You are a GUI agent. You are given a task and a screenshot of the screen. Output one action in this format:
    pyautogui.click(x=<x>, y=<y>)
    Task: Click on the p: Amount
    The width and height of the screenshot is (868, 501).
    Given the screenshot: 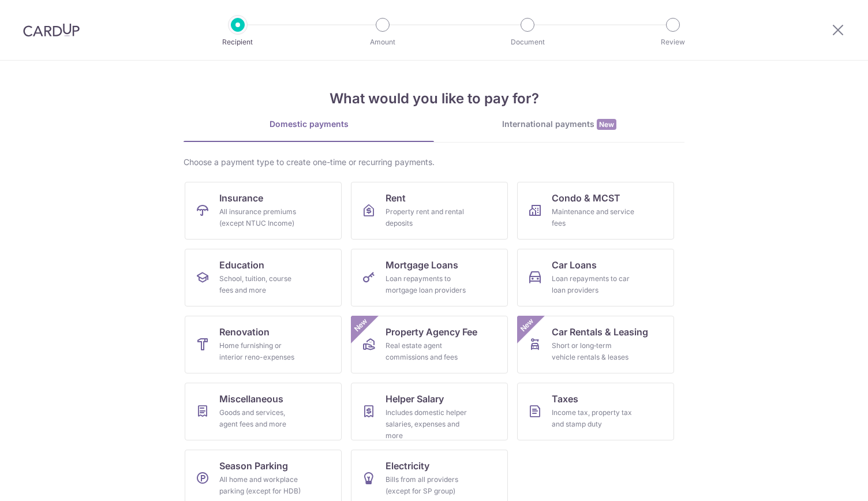 What is the action you would take?
    pyautogui.click(x=382, y=42)
    